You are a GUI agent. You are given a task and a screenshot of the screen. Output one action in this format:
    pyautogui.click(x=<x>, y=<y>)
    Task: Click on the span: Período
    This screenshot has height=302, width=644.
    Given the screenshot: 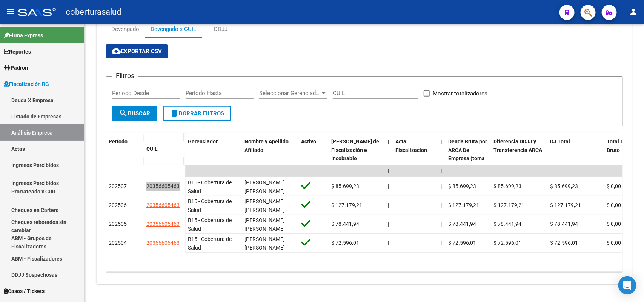 What is the action you would take?
    pyautogui.click(x=118, y=141)
    